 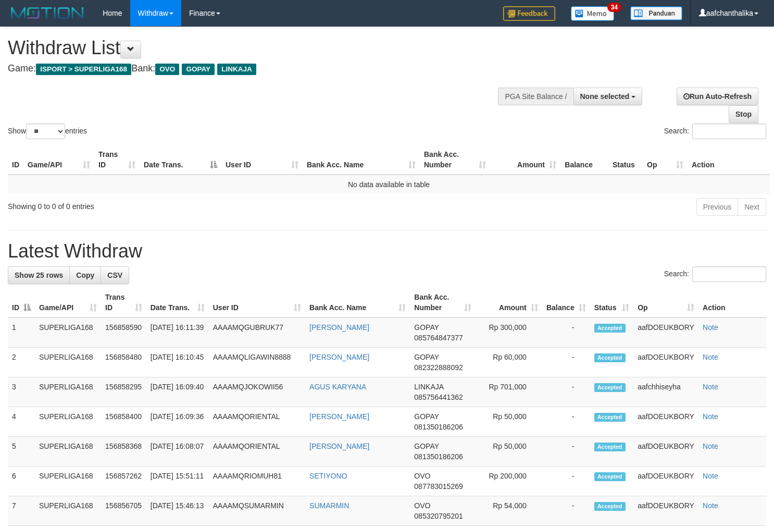 What do you see at coordinates (443, 302) in the screenshot?
I see `th: Bank Acc. Number: activate to sort column ascending` at bounding box center [443, 302].